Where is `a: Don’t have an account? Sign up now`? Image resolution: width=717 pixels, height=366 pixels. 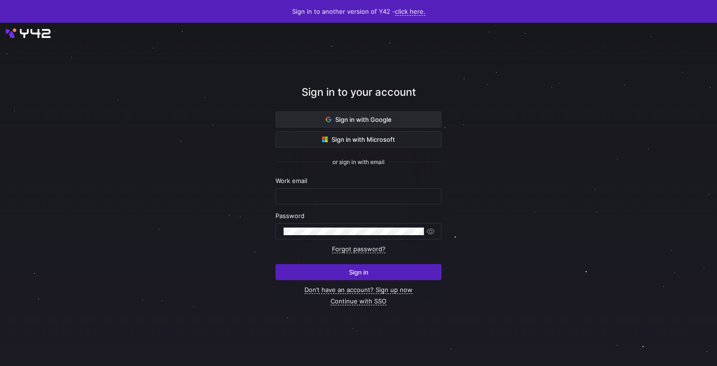
a: Don’t have an account? Sign up now is located at coordinates (359, 290).